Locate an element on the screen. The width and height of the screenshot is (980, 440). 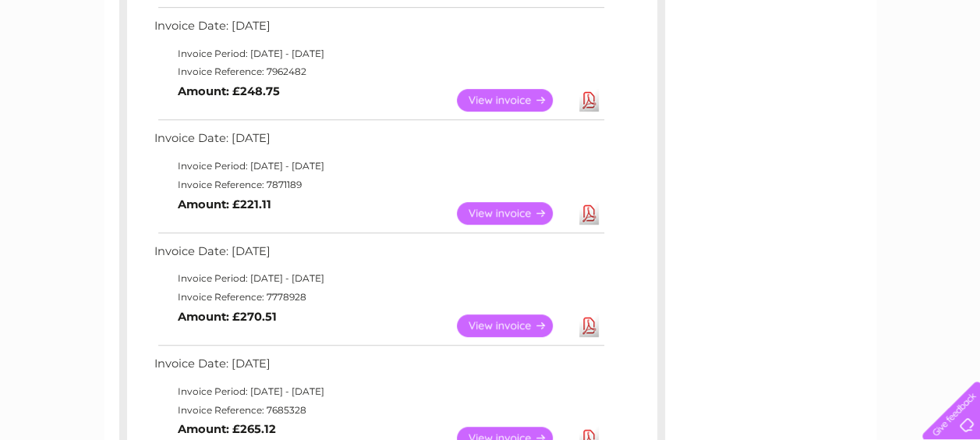
a: Log out is located at coordinates (947, 72).